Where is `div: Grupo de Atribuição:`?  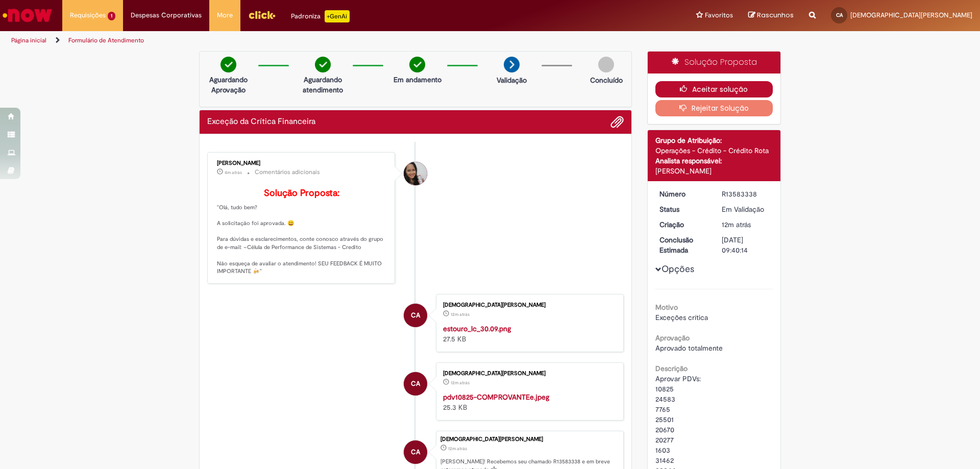
div: Grupo de Atribuição: is located at coordinates (714, 140).